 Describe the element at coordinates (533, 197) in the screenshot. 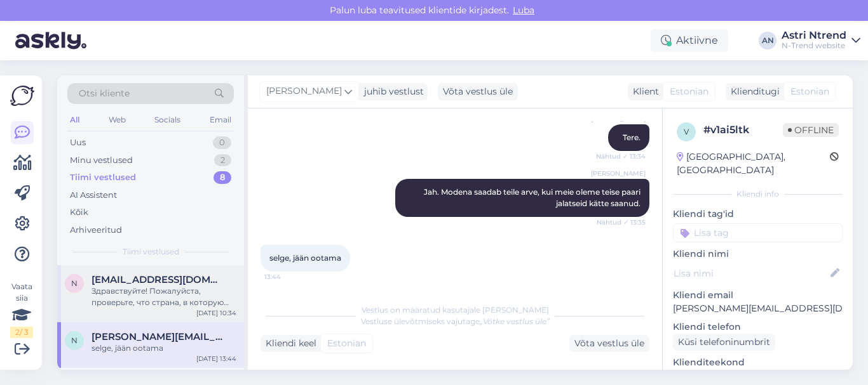

I see `span: Jah. Modena saadab teile arve, kui meie oleme teise paari jalatseid kätte saanud.` at that location.